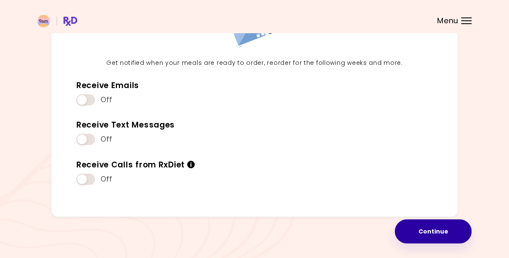 The height and width of the screenshot is (258, 509). What do you see at coordinates (57, 21) in the screenshot?
I see `img: RxDiet` at bounding box center [57, 21].